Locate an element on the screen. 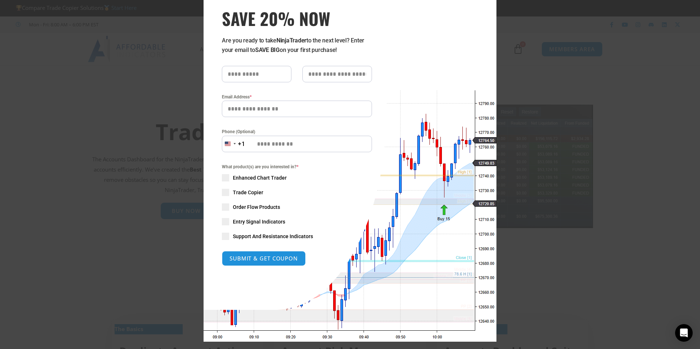 The width and height of the screenshot is (700, 349). span: Order Flow Products is located at coordinates (256, 207).